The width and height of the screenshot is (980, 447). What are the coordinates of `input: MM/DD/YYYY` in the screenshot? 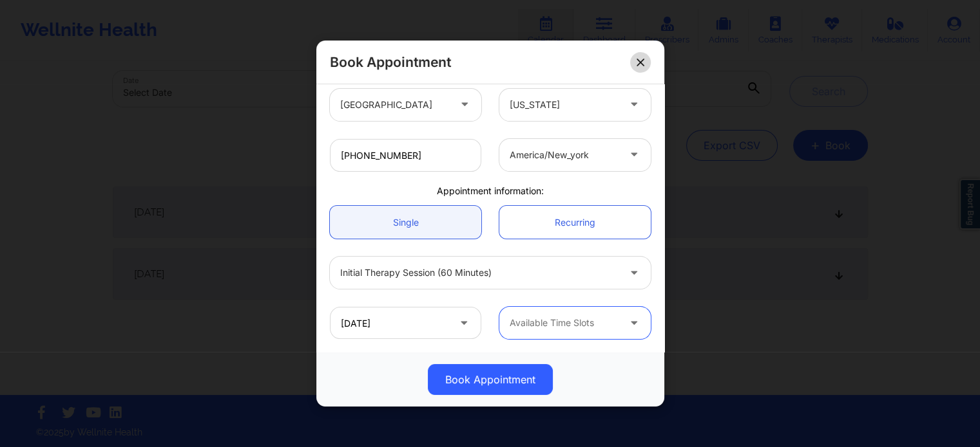 It's located at (405, 323).